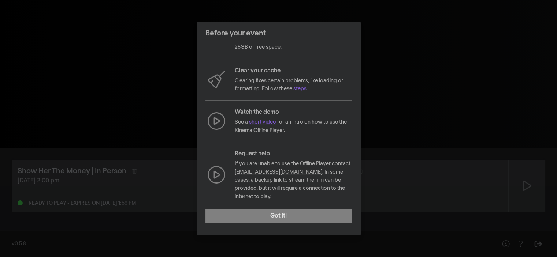 The width and height of the screenshot is (557, 257). What do you see at coordinates (293, 126) in the screenshot?
I see `p: See a for an intro on how to use the Kinema Offline Player.` at bounding box center [293, 126].